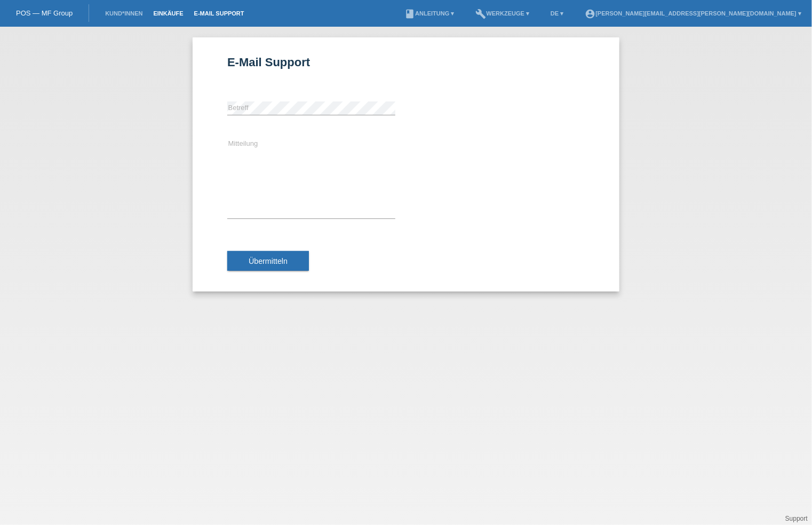 This screenshot has width=812, height=525. What do you see at coordinates (124, 13) in the screenshot?
I see `a: Kund*innen` at bounding box center [124, 13].